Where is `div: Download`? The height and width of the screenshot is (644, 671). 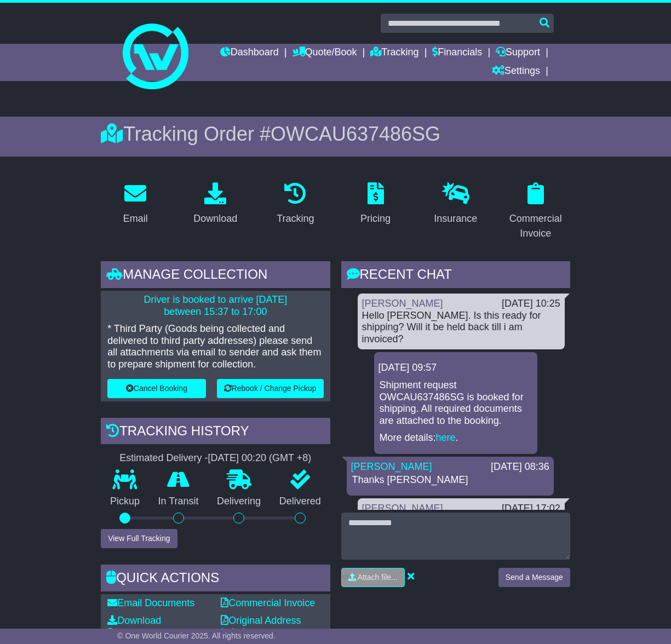
div: Download is located at coordinates (215, 218).